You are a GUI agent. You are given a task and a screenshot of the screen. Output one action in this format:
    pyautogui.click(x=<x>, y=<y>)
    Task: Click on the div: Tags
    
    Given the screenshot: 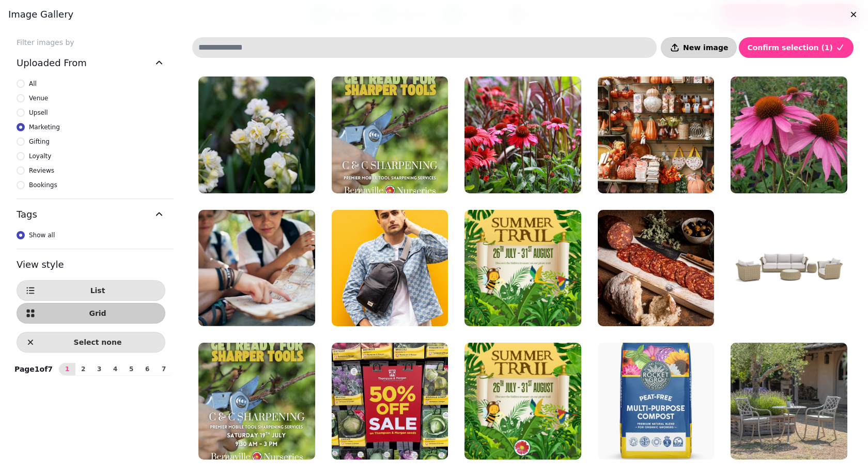 What is the action you would take?
    pyautogui.click(x=91, y=239)
    